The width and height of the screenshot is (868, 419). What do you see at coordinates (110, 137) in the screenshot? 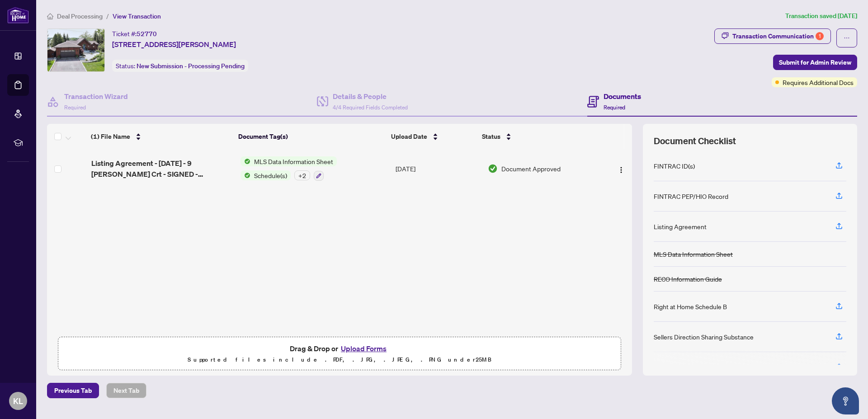
I see `span: (1) File Name` at bounding box center [110, 137].